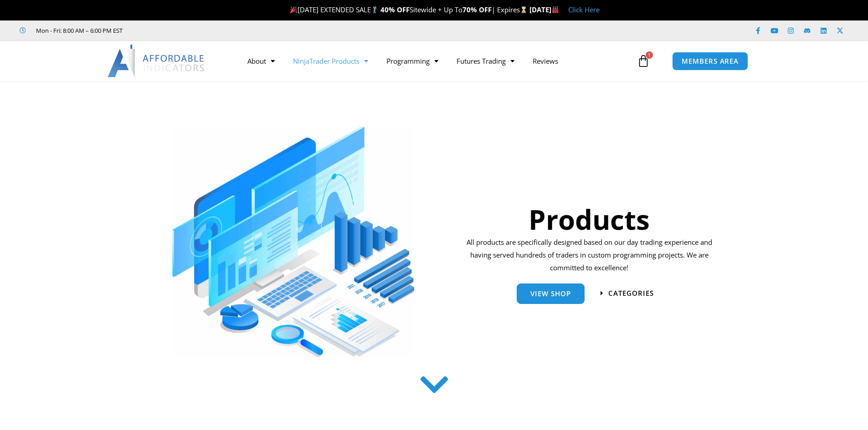 The height and width of the screenshot is (430, 868). What do you see at coordinates (631, 293) in the screenshot?
I see `span: categories` at bounding box center [631, 293].